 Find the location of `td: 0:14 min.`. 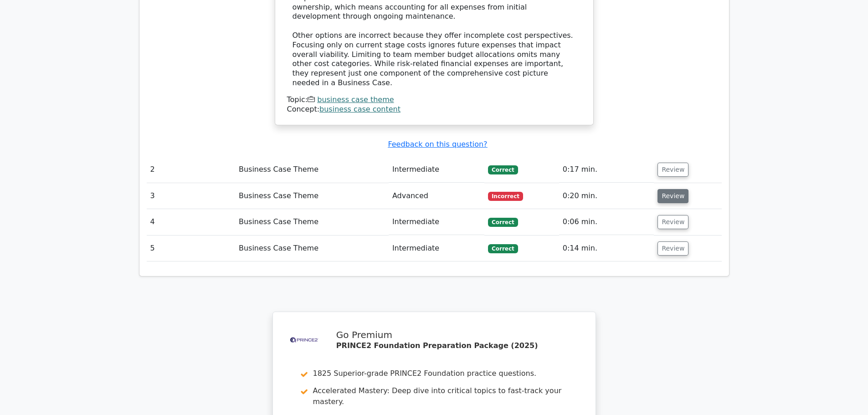

td: 0:14 min. is located at coordinates (606, 248).